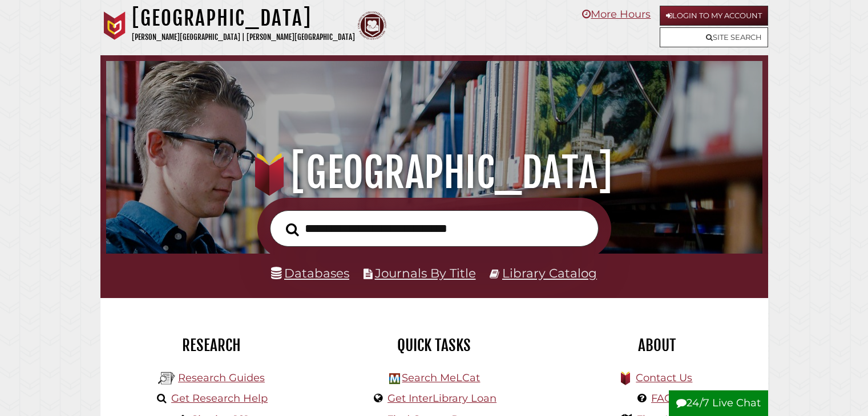  What do you see at coordinates (435, 346) in the screenshot?
I see `h2: Quick Tasks` at bounding box center [435, 346].